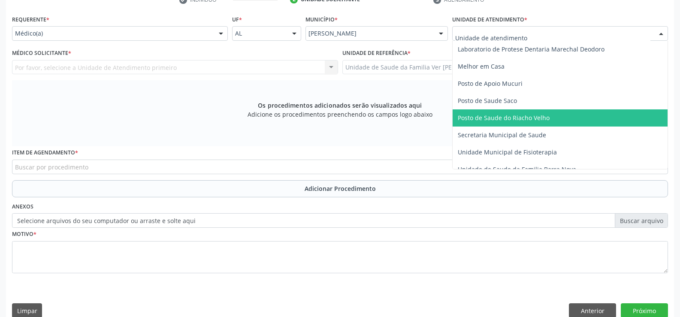 The height and width of the screenshot is (317, 680). Describe the element at coordinates (490, 19) in the screenshot. I see `label: Unidade de atendimento` at that location.